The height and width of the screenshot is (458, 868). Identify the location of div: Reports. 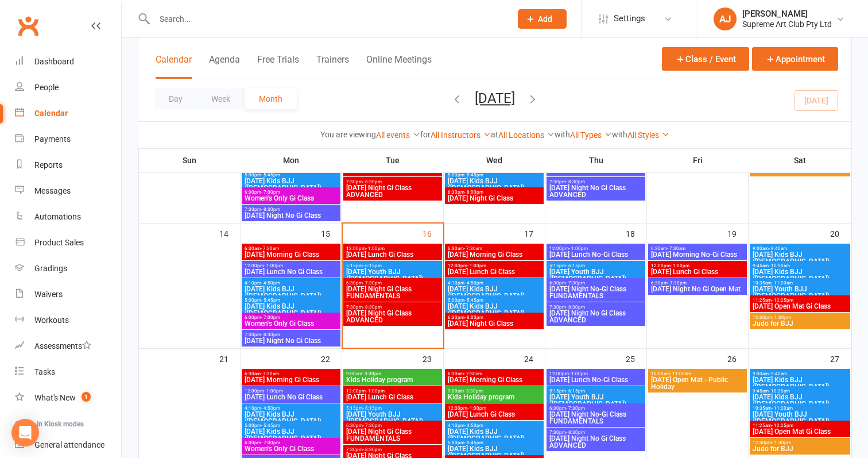
(49, 165).